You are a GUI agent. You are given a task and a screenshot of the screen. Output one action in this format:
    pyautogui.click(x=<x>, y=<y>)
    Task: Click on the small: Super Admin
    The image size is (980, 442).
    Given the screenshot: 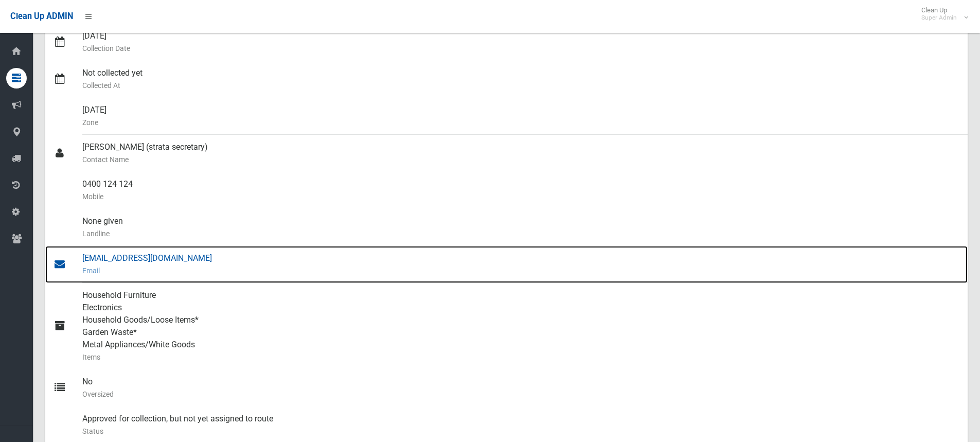 What is the action you would take?
    pyautogui.click(x=939, y=17)
    